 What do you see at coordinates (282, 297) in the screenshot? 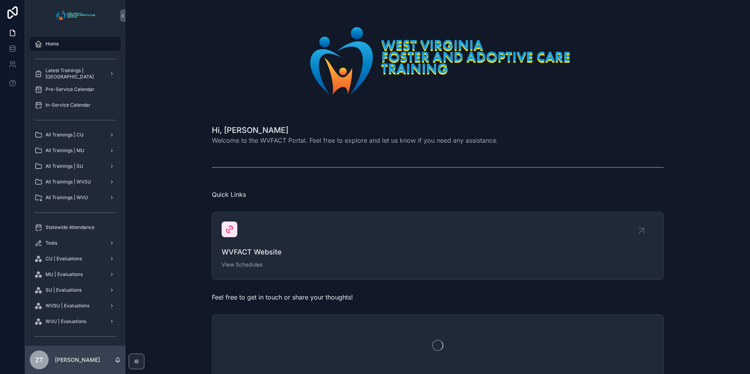
I see `span: Feel free to get in touch or share your thoughts!` at bounding box center [282, 297].